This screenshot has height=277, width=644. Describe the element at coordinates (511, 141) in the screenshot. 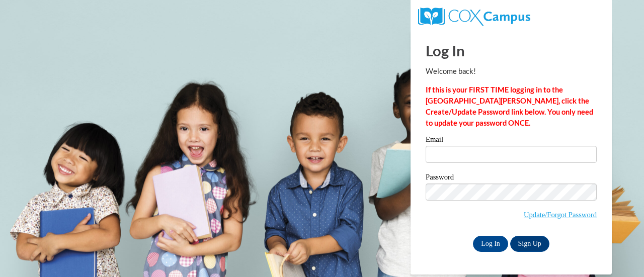

I see `label: Email` at that location.